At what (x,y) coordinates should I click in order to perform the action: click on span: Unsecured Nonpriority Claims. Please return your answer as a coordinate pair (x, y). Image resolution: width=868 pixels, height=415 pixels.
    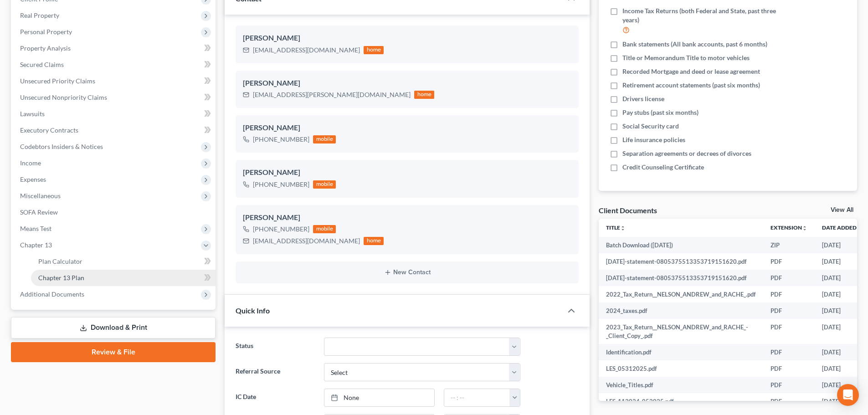
    Looking at the image, I should click on (64, 97).